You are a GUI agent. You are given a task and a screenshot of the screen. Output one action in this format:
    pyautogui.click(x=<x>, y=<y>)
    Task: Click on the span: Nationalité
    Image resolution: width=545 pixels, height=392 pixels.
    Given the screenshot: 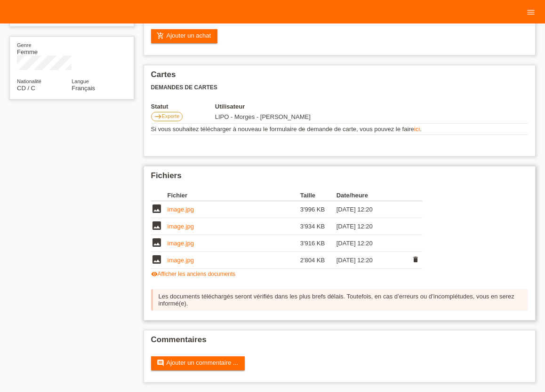 What is the action you would take?
    pyautogui.click(x=29, y=81)
    